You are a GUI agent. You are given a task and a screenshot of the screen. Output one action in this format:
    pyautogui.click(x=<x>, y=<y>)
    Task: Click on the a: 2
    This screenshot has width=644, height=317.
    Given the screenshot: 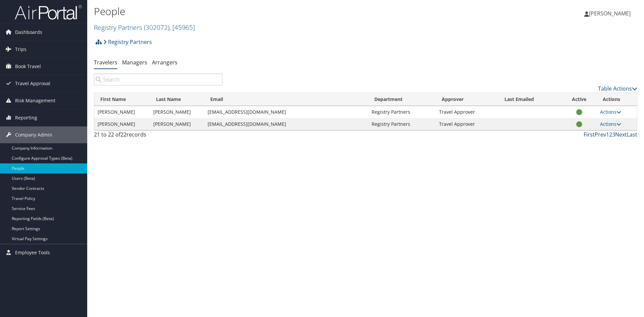 What is the action you would take?
    pyautogui.click(x=611, y=135)
    